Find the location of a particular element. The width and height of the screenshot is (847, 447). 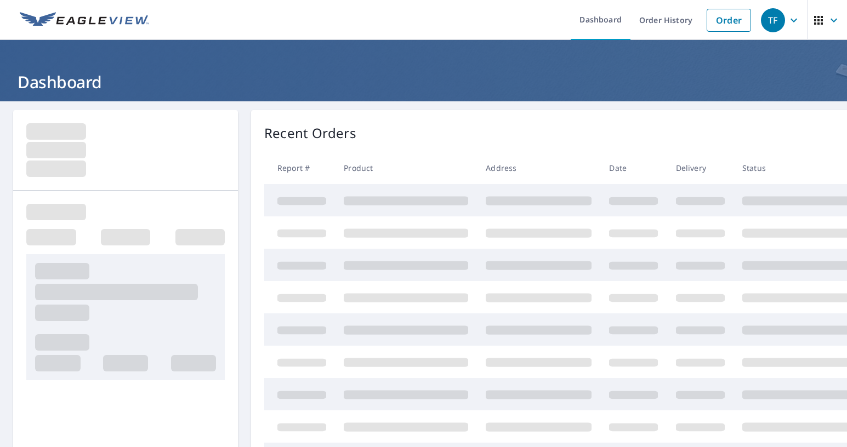

img: EV Logo is located at coordinates (84, 20).